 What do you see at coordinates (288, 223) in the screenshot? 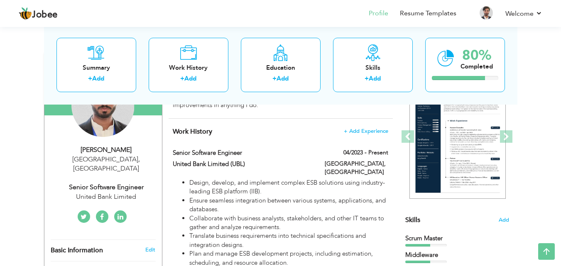
I see `li: Collaborate with business analysts, stakeholders, and other IT teams to gather and analyze requir...` at bounding box center [288, 223].